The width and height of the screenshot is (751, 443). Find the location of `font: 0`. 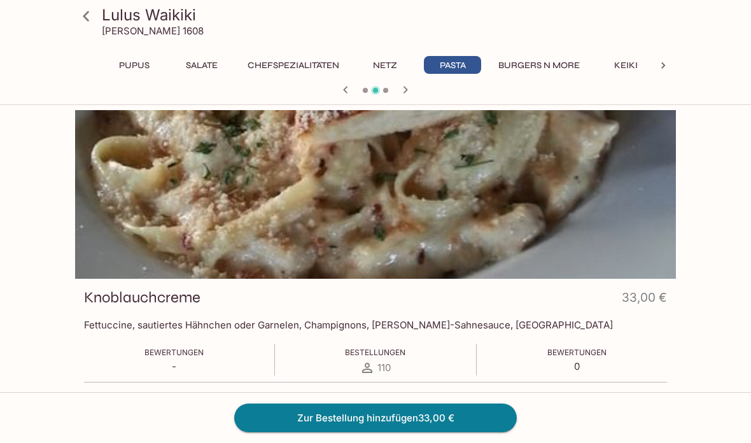

font: 0 is located at coordinates (577, 366).